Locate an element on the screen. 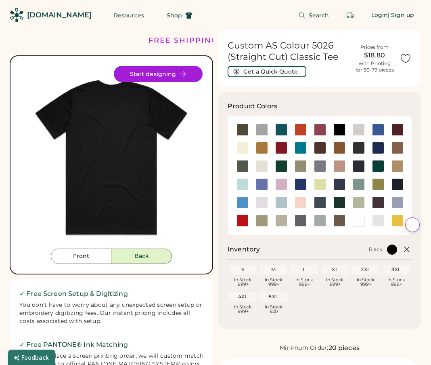 The image size is (431, 365). h2: ✓ Free PANTONE® Ink Matching is located at coordinates (111, 345).